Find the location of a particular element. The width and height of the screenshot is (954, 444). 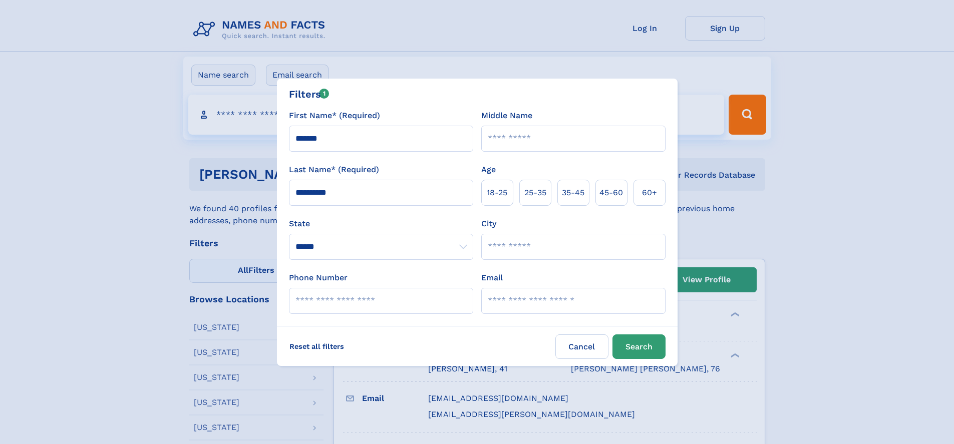

label: State is located at coordinates (381, 224).